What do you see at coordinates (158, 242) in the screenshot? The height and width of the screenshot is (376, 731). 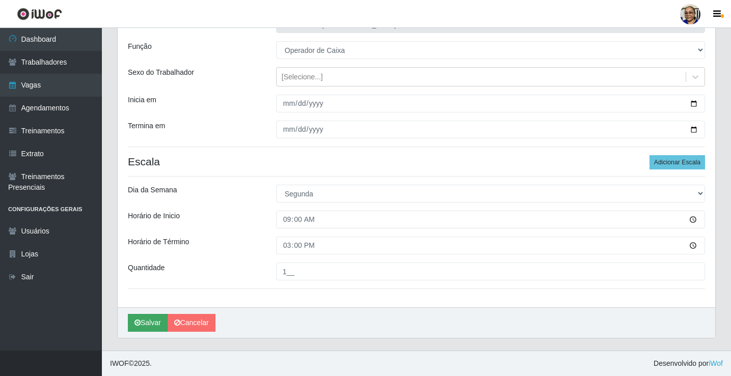 I see `label: Horário de Término` at bounding box center [158, 242].